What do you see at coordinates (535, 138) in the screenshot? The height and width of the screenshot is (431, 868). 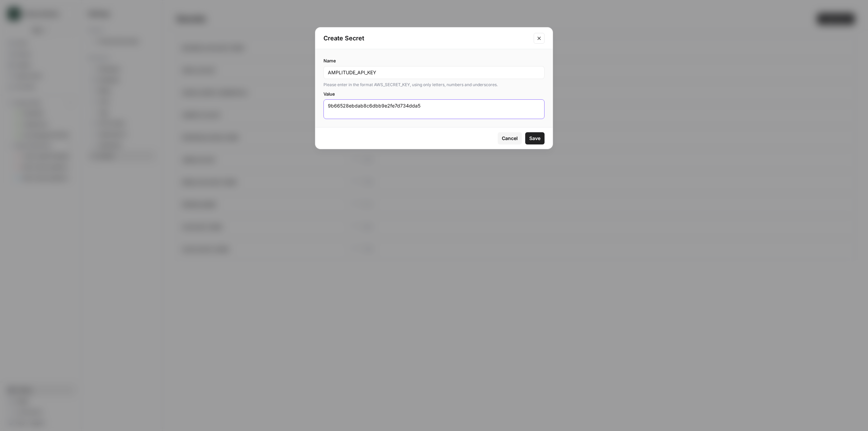 I see `button: Save` at bounding box center [535, 138].